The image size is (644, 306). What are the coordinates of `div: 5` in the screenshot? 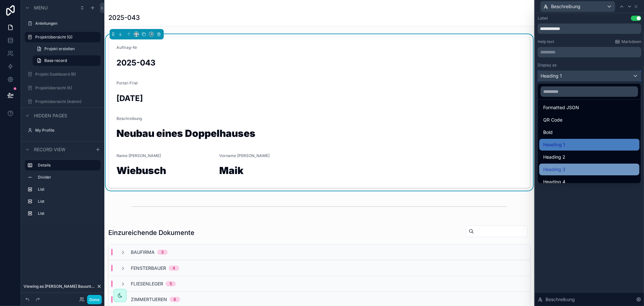 It's located at (171, 284).